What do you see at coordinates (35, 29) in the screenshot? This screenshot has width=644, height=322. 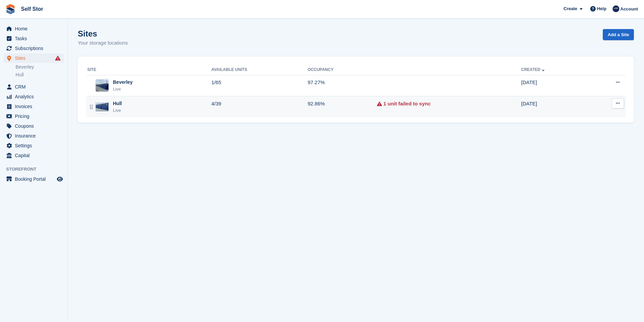 I see `span: Home` at bounding box center [35, 29].